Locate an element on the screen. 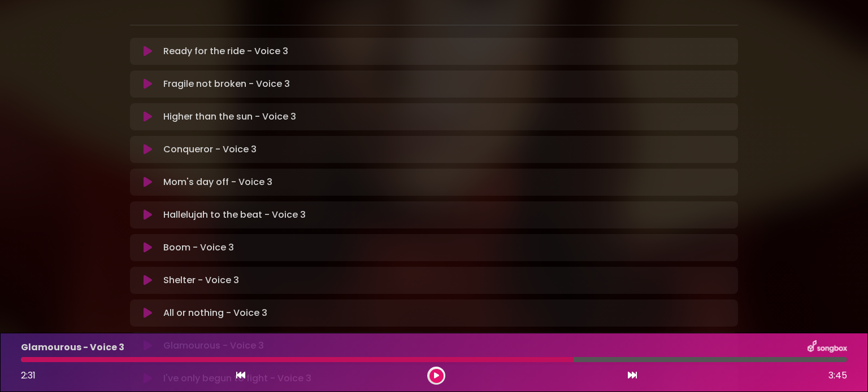  span: 2:31 is located at coordinates (28, 376).